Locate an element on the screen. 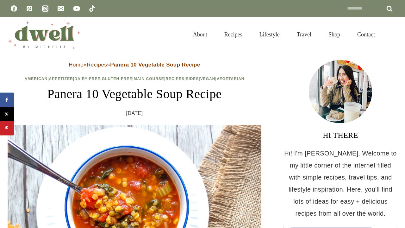 The width and height of the screenshot is (405, 228). a: Instagram is located at coordinates (45, 9).